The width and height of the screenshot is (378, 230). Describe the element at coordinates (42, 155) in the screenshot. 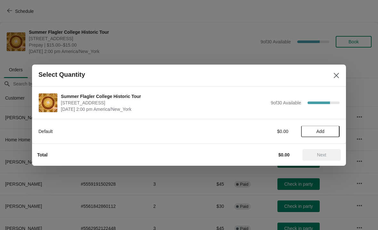

I see `strong: Total` at that location.